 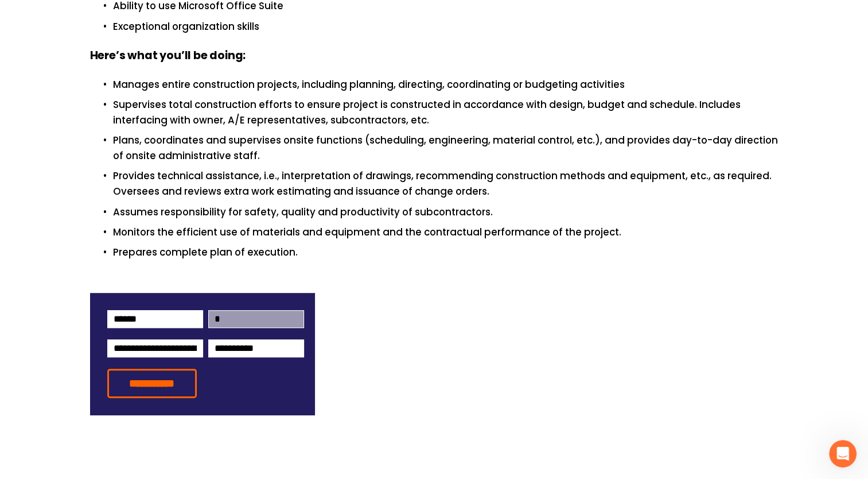 I want to click on p: Manages entire construction projects, including planning, directing, coordinating or budgeting ac..., so click(x=446, y=84).